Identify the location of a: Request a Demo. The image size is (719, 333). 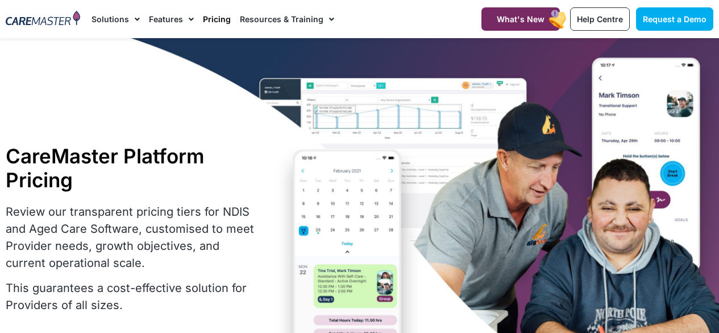
(675, 19).